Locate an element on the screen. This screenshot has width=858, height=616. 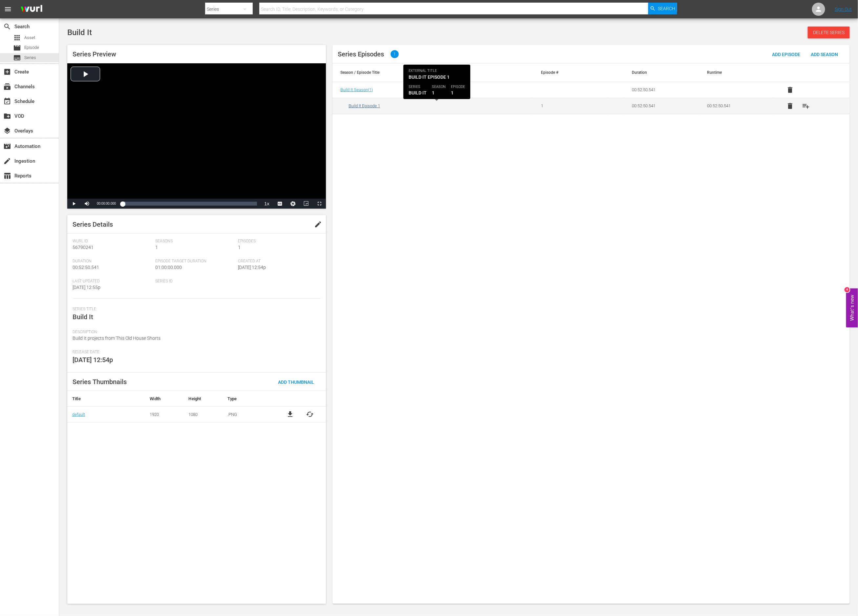
button: Jump To Time is located at coordinates (293, 204).